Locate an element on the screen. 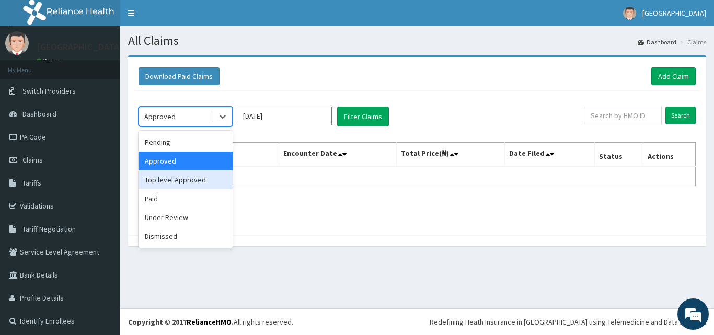 This screenshot has height=335, width=714. th: Date Filed is located at coordinates (550, 155).